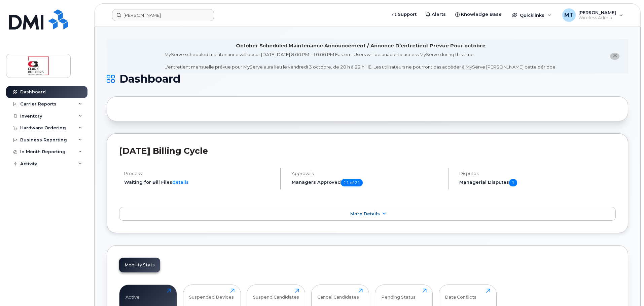 This screenshot has width=644, height=306. I want to click on h4: Process, so click(199, 174).